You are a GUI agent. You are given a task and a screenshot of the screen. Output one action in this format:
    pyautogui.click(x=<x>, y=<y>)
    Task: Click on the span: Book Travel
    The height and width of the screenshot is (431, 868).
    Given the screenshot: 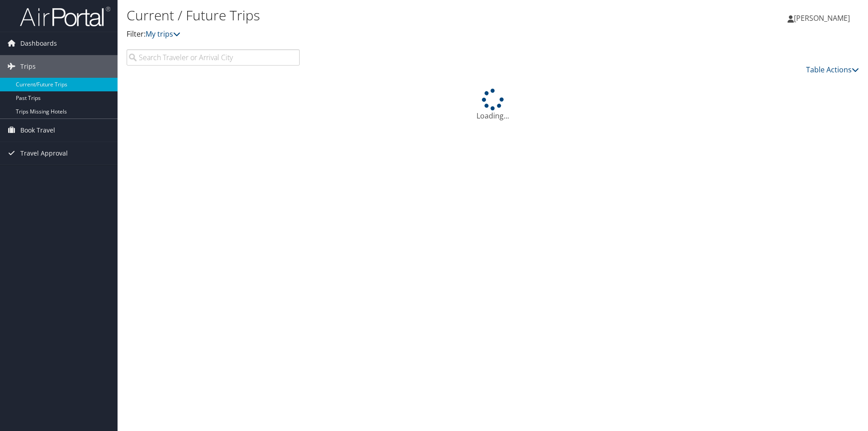 What is the action you would take?
    pyautogui.click(x=38, y=130)
    